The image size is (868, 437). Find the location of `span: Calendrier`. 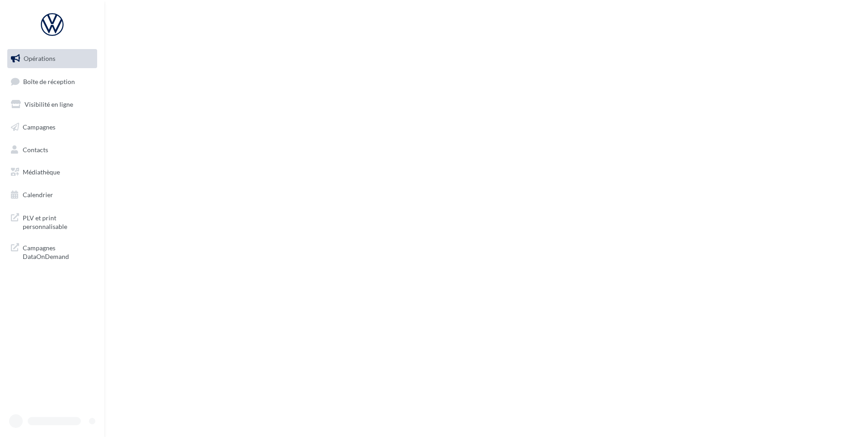

span: Calendrier is located at coordinates (38, 195).